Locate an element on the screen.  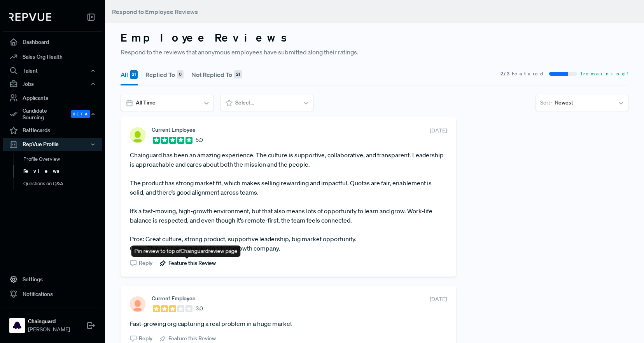
span: 2 / 3 Featured is located at coordinates (523, 74).